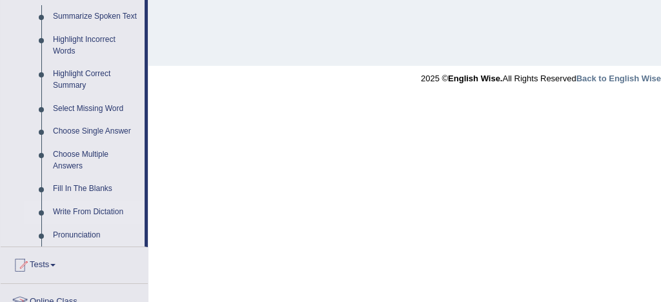 This screenshot has height=302, width=661. I want to click on a: Write From Dictation, so click(95, 212).